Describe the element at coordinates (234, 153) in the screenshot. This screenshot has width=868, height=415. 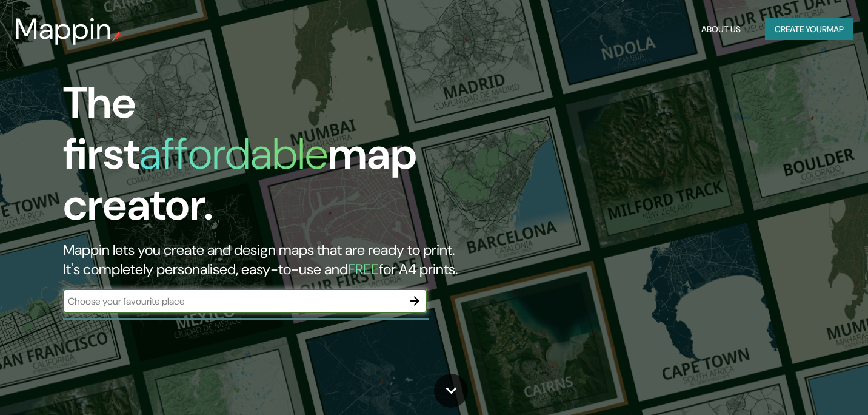
I see `h1: affordable` at that location.